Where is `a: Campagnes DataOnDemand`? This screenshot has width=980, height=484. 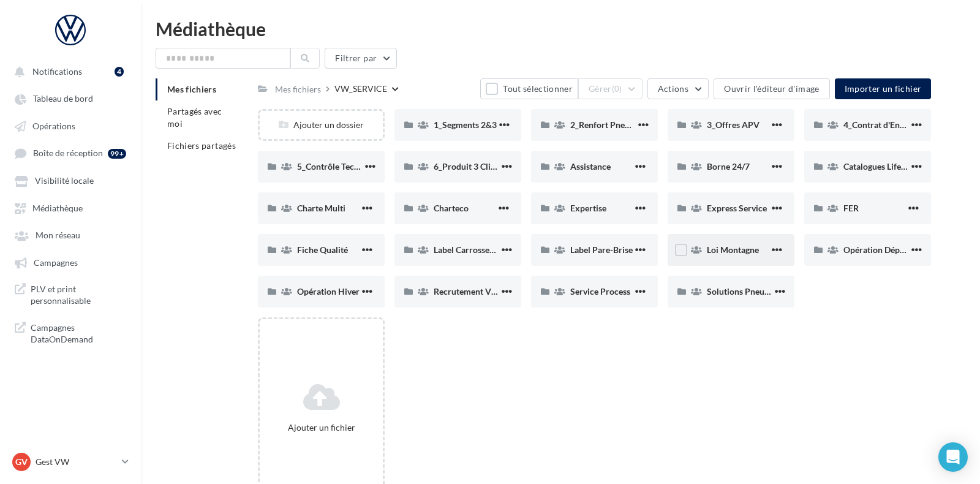
a: Campagnes DataOnDemand is located at coordinates (70, 333).